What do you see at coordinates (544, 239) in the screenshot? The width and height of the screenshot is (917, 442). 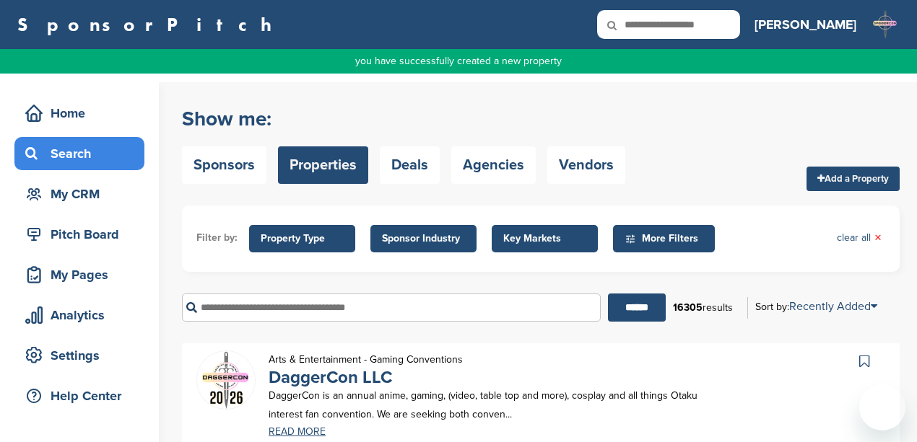 I see `span: Key Markets` at bounding box center [544, 239].